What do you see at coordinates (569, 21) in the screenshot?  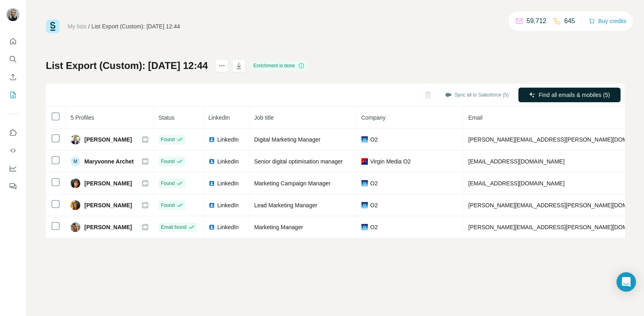 I see `p: 645` at bounding box center [569, 21].